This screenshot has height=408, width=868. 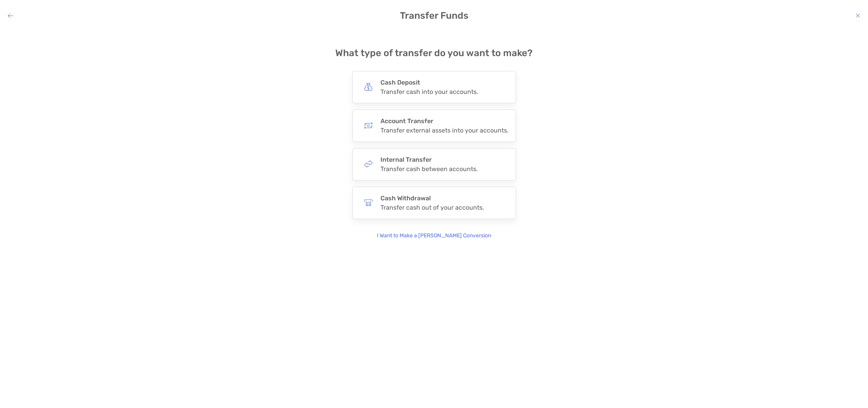 What do you see at coordinates (429, 159) in the screenshot?
I see `h4: Internal Transfer` at bounding box center [429, 159].